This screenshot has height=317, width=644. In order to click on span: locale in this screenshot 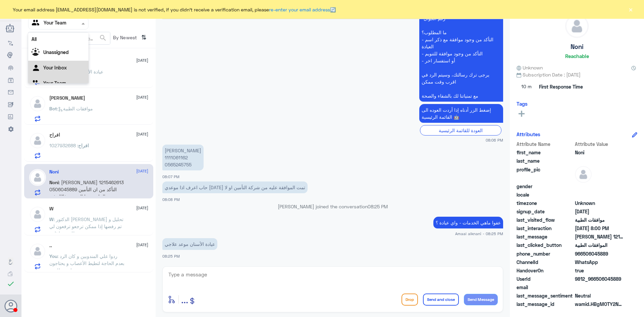, I will do `click(545, 194)`.